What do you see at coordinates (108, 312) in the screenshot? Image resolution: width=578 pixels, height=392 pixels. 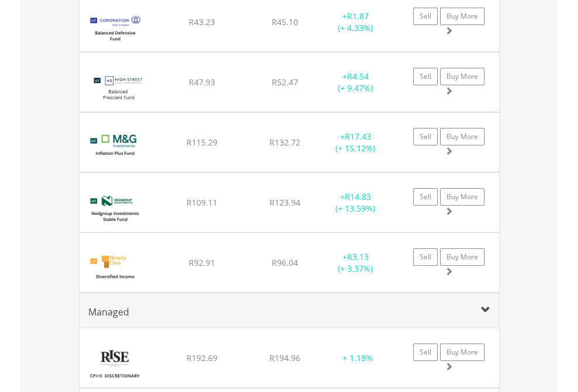 I see `span: Managed` at bounding box center [108, 312].